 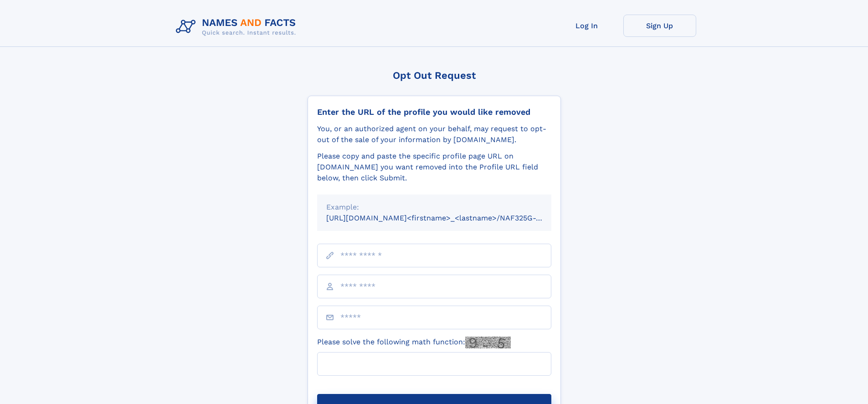 What do you see at coordinates (659, 26) in the screenshot?
I see `a: Sign Up` at bounding box center [659, 26].